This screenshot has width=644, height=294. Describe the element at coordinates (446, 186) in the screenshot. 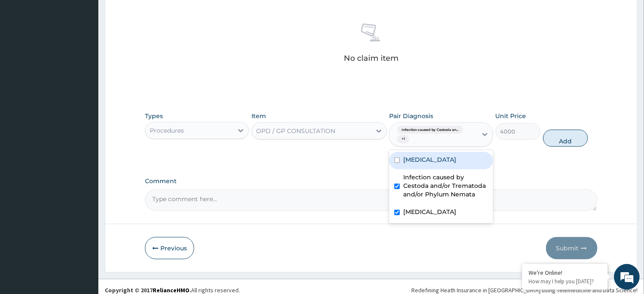

I see `label: Infection caused by Cestoda and/or Trematoda and/or Phylum Nemata` at that location.